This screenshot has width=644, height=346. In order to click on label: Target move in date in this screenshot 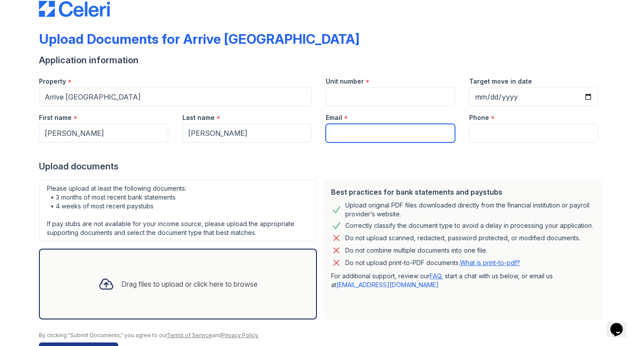, I will do `click(501, 82)`.